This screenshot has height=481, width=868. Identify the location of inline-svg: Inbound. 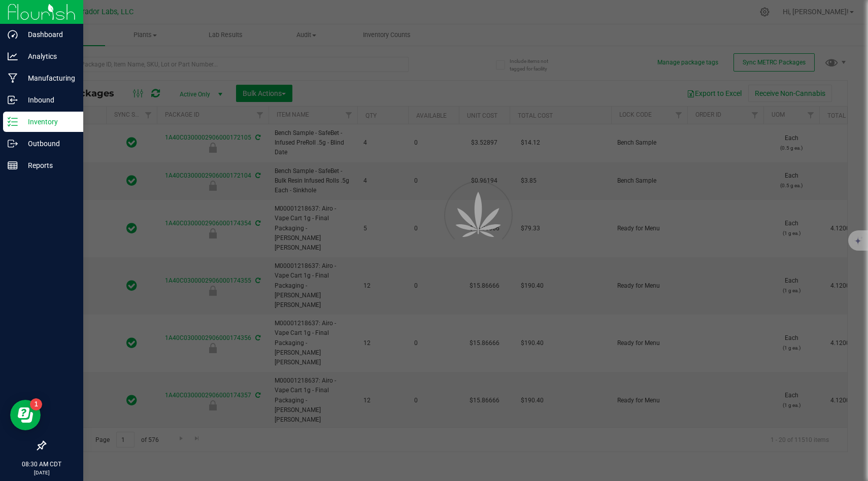
(13, 100).